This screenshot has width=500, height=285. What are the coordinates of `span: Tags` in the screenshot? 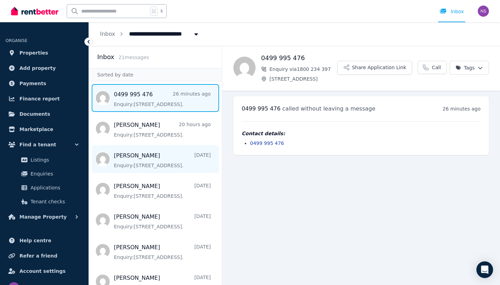 It's located at (465, 68).